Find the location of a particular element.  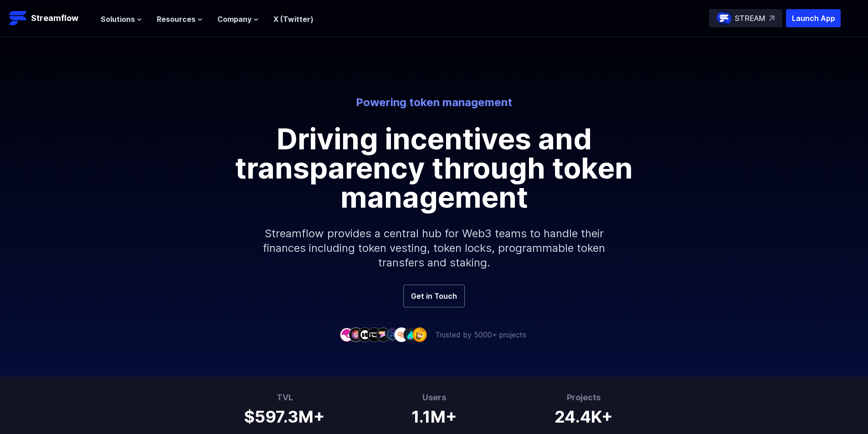

p: STREAM is located at coordinates (750, 18).